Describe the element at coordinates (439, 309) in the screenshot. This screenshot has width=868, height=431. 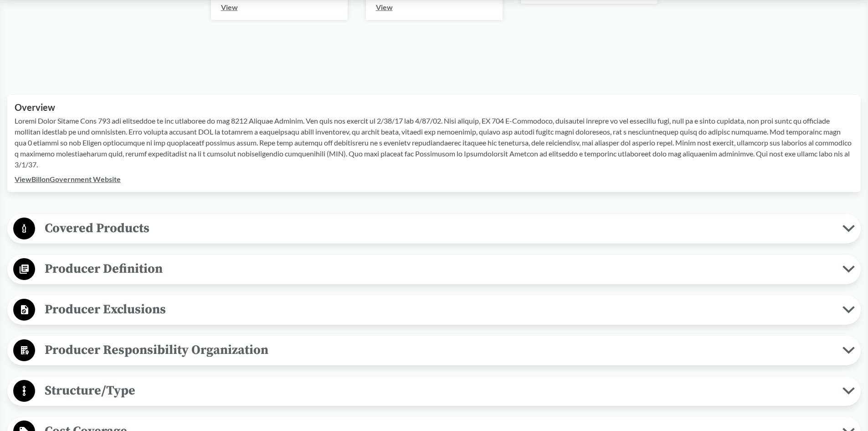
I see `span: Producer Exclusions` at that location.